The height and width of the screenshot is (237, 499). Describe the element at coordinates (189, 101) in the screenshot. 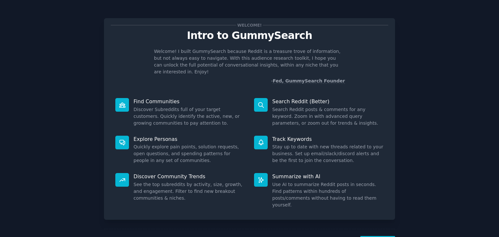

I see `p: Find Communities` at that location.